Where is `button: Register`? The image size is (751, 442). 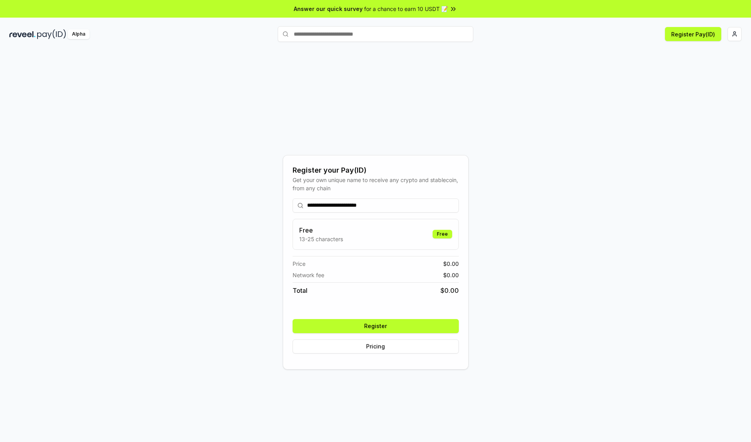
button: Register is located at coordinates (376, 326).